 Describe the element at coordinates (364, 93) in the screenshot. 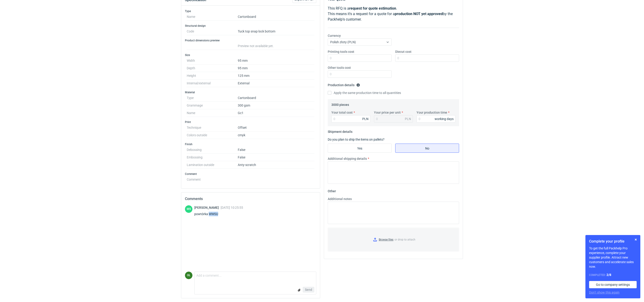

I see `label: Apply the same production time to all quantities` at that location.